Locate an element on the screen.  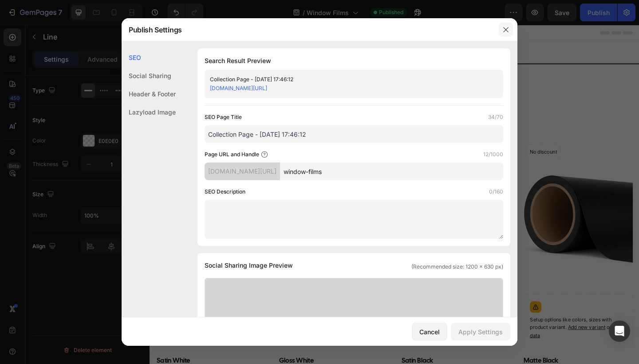
label: SEO Description is located at coordinates (225, 191).